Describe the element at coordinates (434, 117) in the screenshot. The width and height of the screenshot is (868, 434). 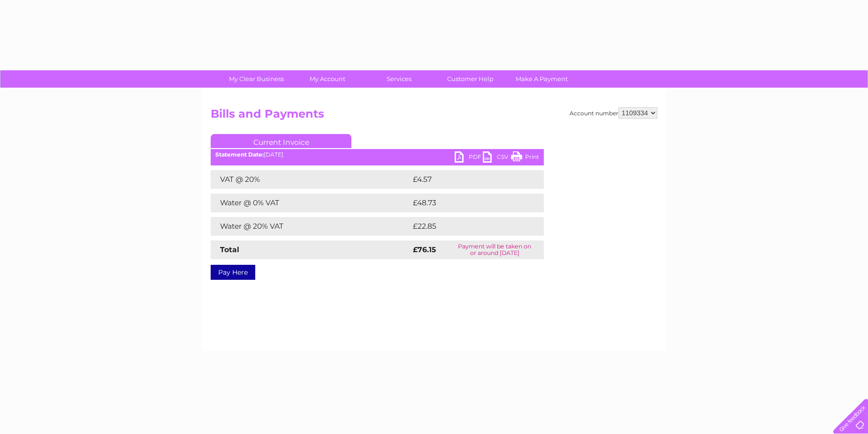
I see `h2: Bills and Payments` at that location.